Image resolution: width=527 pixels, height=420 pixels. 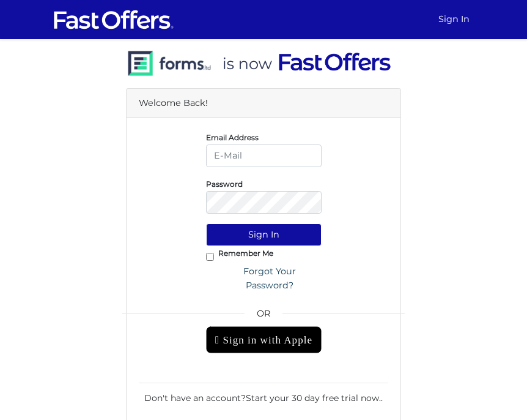 What do you see at coordinates (264, 156) in the screenshot?
I see `input: E-Mail` at bounding box center [264, 156].